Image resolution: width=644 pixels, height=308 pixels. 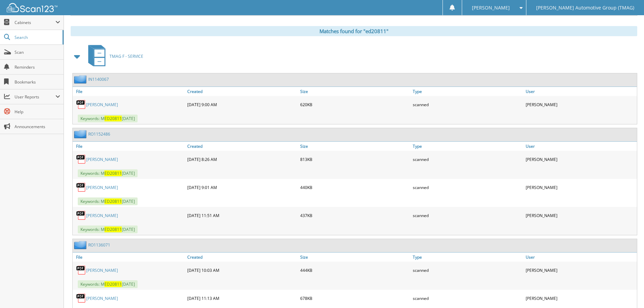 I want to click on a: TMAG F - SERVICE, so click(x=113, y=56).